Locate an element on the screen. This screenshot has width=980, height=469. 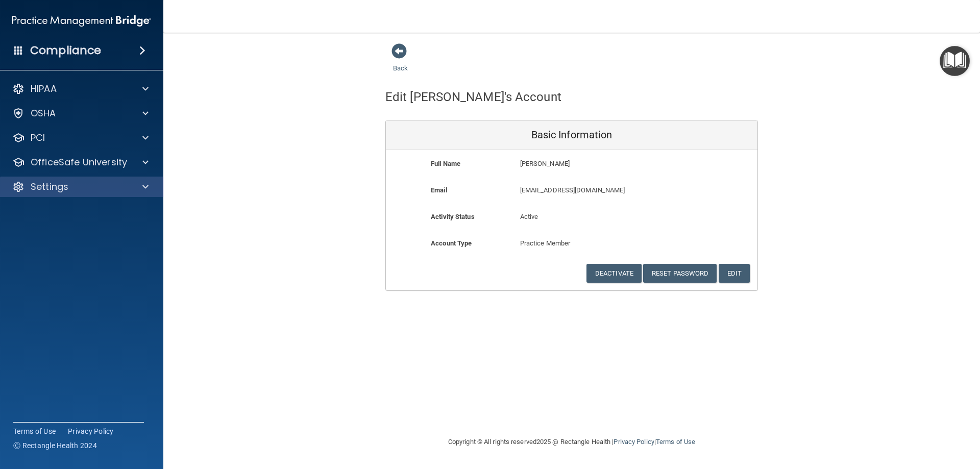
button: Deactivate is located at coordinates (614, 274).